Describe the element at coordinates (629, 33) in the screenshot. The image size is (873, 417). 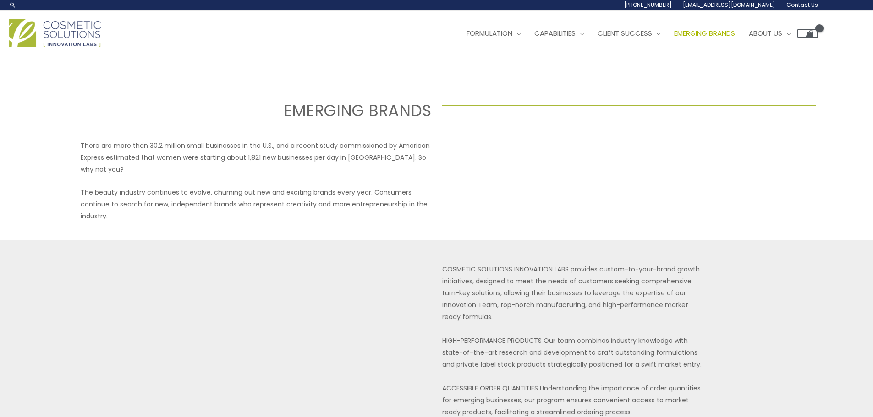
I see `a: Client Success` at that location.